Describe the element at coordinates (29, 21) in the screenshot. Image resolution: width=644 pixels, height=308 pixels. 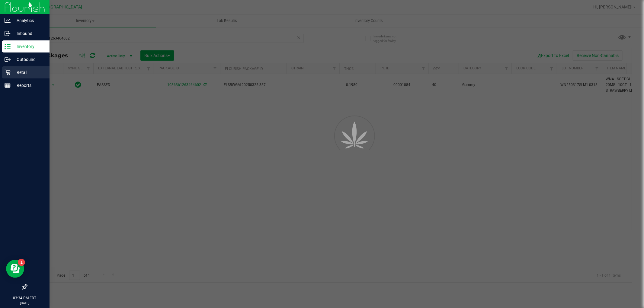
I see `p: Analytics` at that location.